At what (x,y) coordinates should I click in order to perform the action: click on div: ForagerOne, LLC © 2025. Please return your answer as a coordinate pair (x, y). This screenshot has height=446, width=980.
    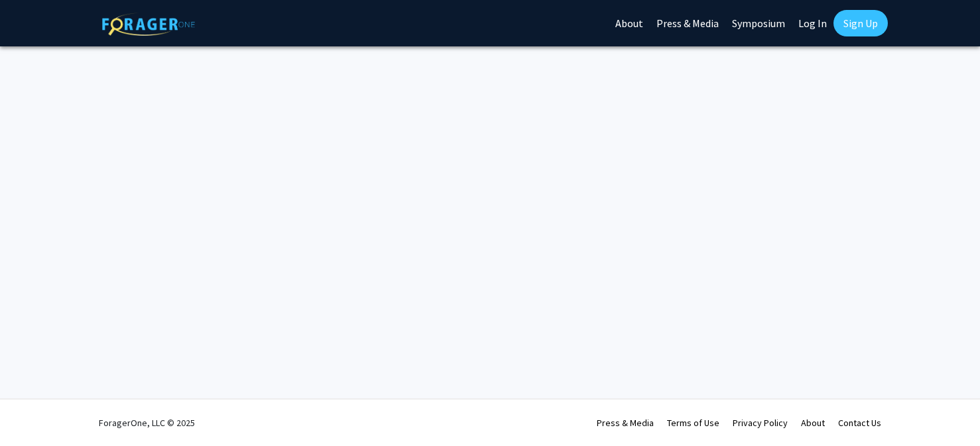
    Looking at the image, I should click on (147, 422).